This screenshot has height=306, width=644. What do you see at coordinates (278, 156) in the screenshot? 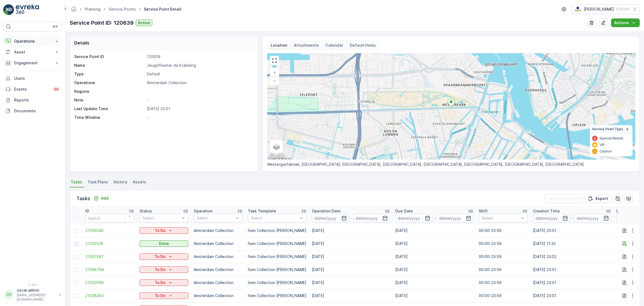
I see `a: Open this area in Google Maps (opens a new window)` at bounding box center [278, 156].